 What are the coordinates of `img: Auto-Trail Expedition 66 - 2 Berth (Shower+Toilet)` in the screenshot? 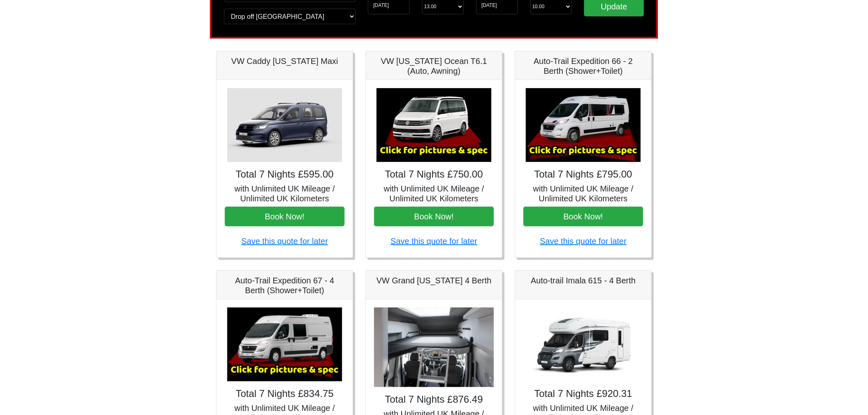 It's located at (583, 125).